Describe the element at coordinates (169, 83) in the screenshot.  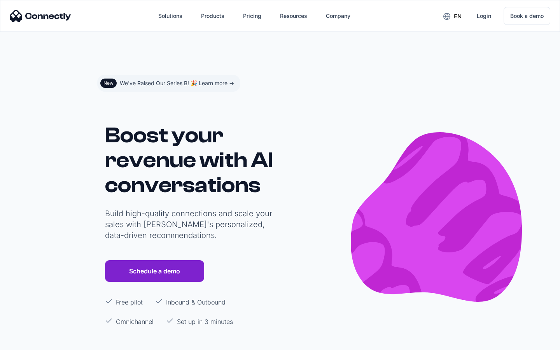
I see `a: NewWe've Raised Our Series B! 🎉 Learn more ->` at that location.